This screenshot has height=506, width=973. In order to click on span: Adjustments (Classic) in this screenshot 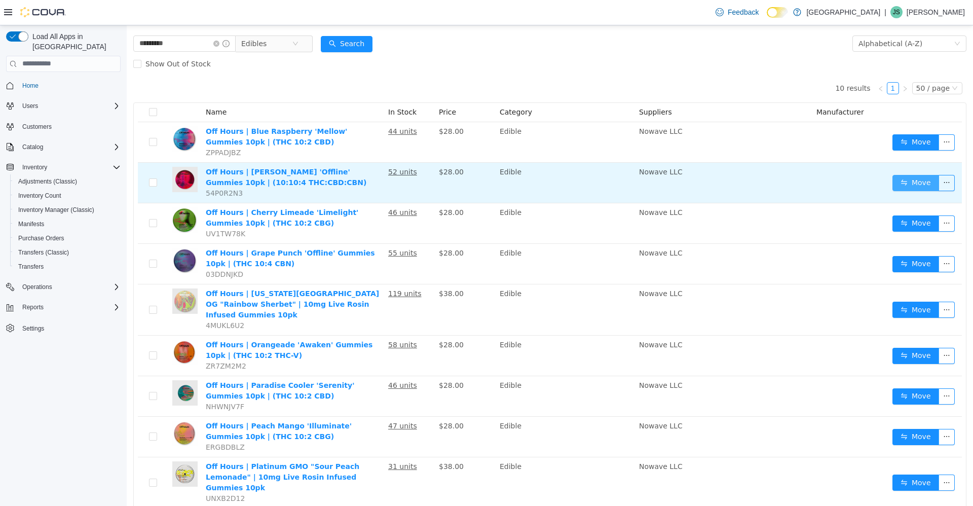, I will do `click(48, 181)`.